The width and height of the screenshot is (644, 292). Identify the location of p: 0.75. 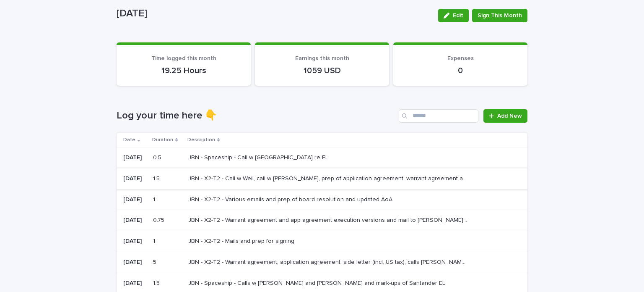
(159, 219).